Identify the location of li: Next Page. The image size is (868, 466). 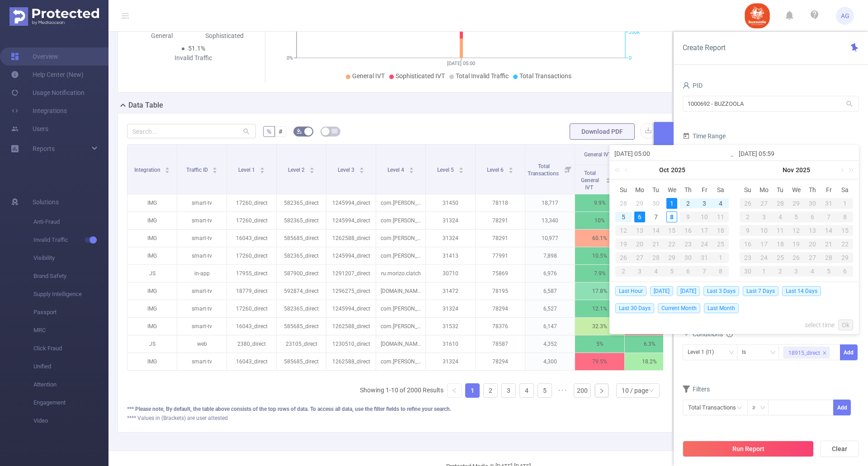
(602, 391).